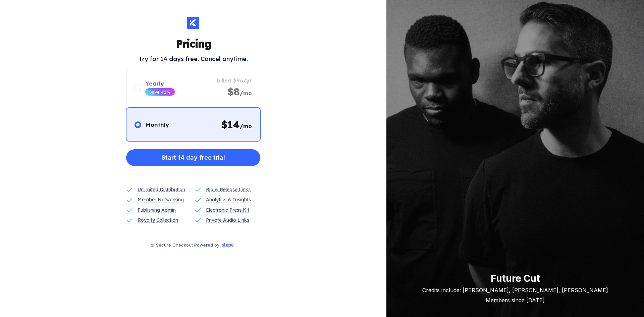 The height and width of the screenshot is (317, 644). I want to click on h2: Try for 14 days free. Cancel anytime., so click(193, 58).